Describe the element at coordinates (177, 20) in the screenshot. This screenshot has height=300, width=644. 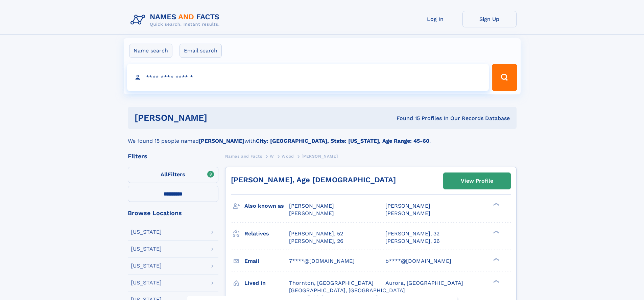
I see `img: Logo Names and Facts` at that location.